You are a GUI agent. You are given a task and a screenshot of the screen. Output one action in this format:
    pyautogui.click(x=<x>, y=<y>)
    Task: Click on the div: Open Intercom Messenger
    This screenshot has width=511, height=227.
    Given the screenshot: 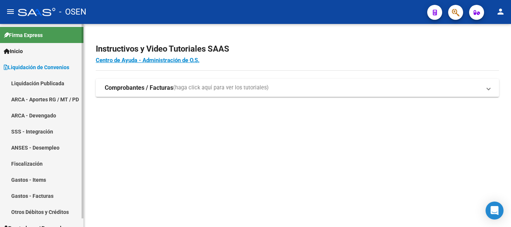 What is the action you would take?
    pyautogui.click(x=495, y=211)
    